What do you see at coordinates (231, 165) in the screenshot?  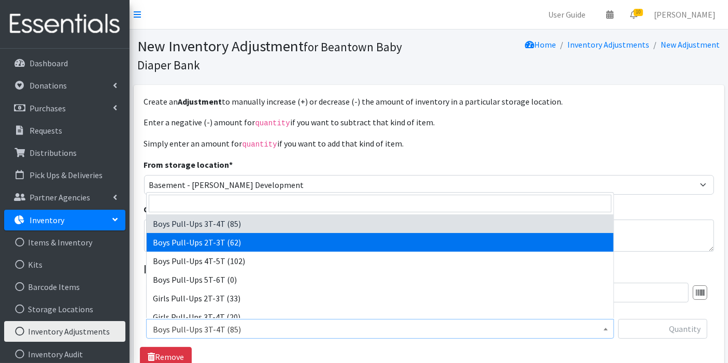 I see `abbr: required` at bounding box center [231, 165].